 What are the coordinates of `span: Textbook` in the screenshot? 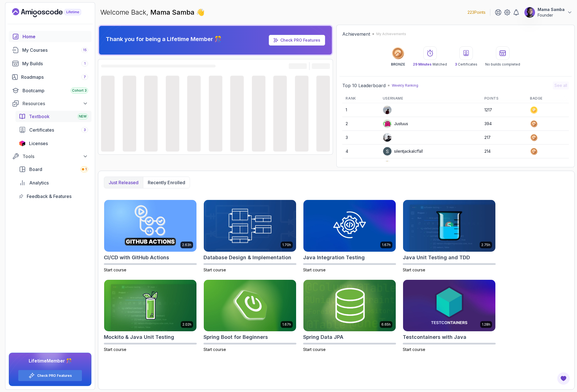 It's located at (39, 116).